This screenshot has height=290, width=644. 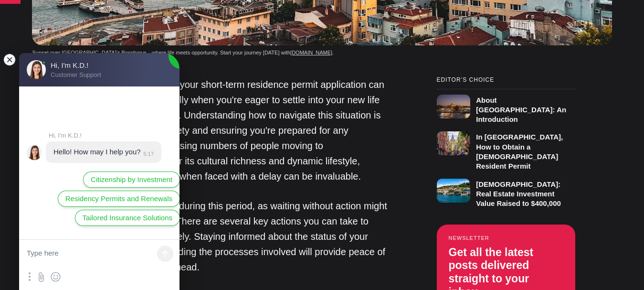 I want to click on span: Tailored Insurance Solutions, so click(x=127, y=218).